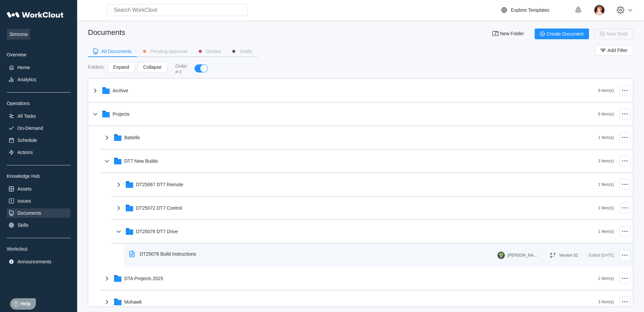 The width and height of the screenshot is (644, 312). What do you see at coordinates (617, 34) in the screenshot?
I see `span: New Draft` at bounding box center [617, 34].